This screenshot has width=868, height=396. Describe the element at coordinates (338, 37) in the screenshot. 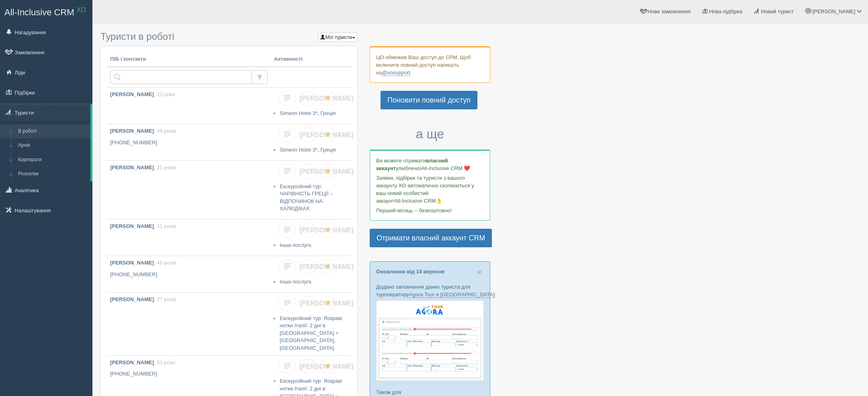

I see `button: Мої туристи` at that location.